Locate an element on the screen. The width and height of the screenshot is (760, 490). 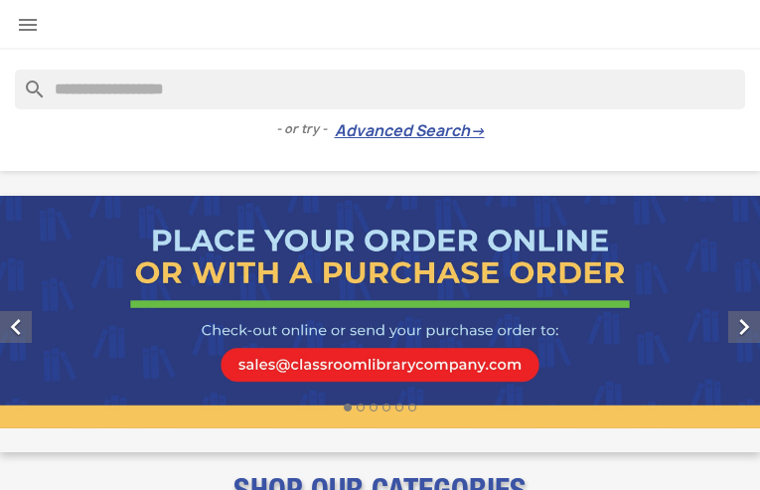
input: Search is located at coordinates (380, 89).